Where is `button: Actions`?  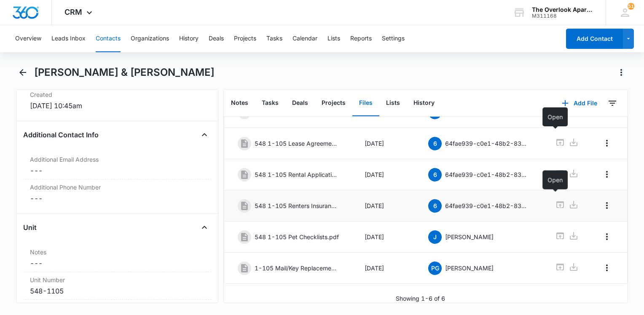 button: Actions is located at coordinates (621, 73).